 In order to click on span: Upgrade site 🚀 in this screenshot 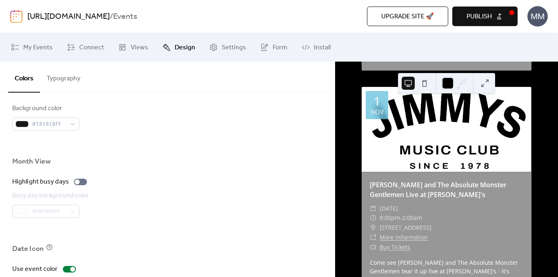, I will do `click(407, 17)`.